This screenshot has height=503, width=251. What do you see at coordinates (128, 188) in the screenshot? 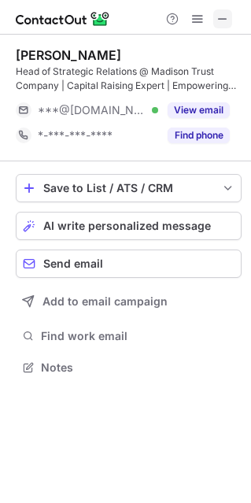
I see `div: Save to List / ATS / CRM` at bounding box center [128, 188].